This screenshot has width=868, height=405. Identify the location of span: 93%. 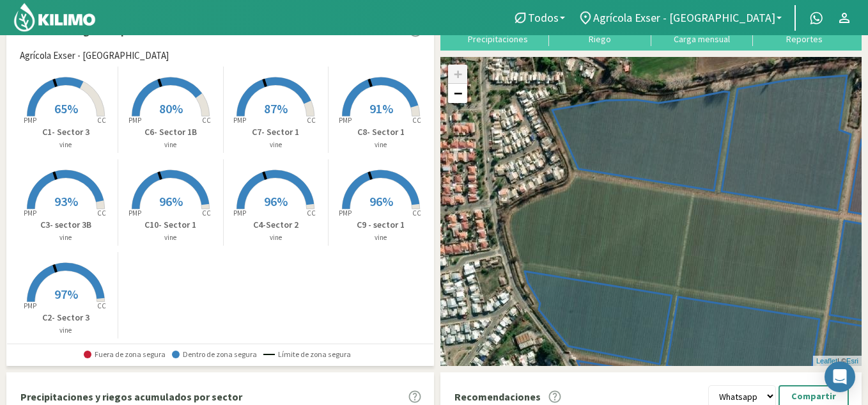
(66, 201).